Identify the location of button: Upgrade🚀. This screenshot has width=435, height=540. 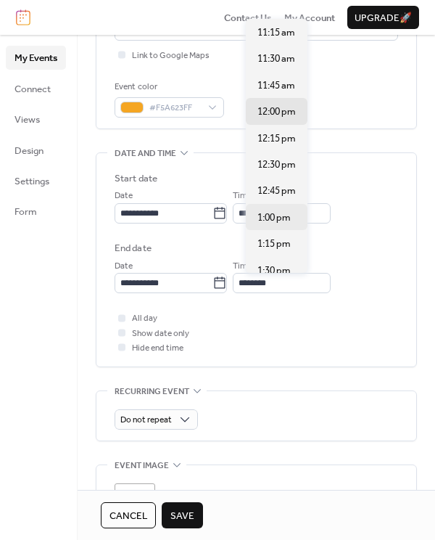
(383, 17).